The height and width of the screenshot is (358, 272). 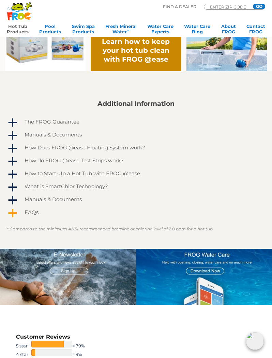 I want to click on a: Hot TubProducts, so click(x=18, y=30).